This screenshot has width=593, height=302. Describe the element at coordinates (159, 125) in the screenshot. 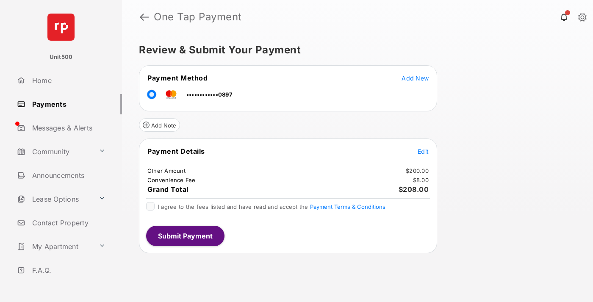

I see `button: Add Note` at that location.